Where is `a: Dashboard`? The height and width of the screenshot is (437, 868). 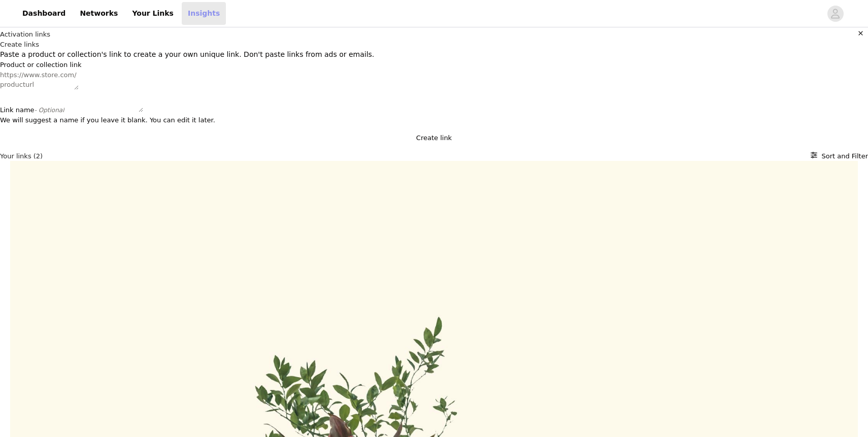 a: Dashboard is located at coordinates (43, 13).